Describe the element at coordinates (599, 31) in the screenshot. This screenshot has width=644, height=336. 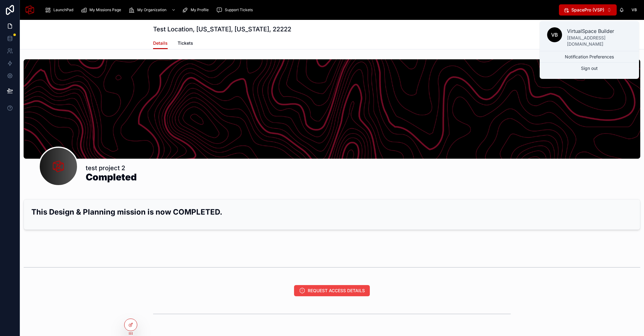
I see `p: VirtualSpace Builder` at that location.